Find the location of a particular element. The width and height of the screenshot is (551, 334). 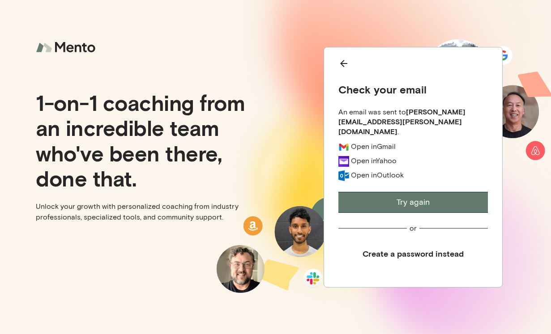

button: Try again is located at coordinates (413, 202).